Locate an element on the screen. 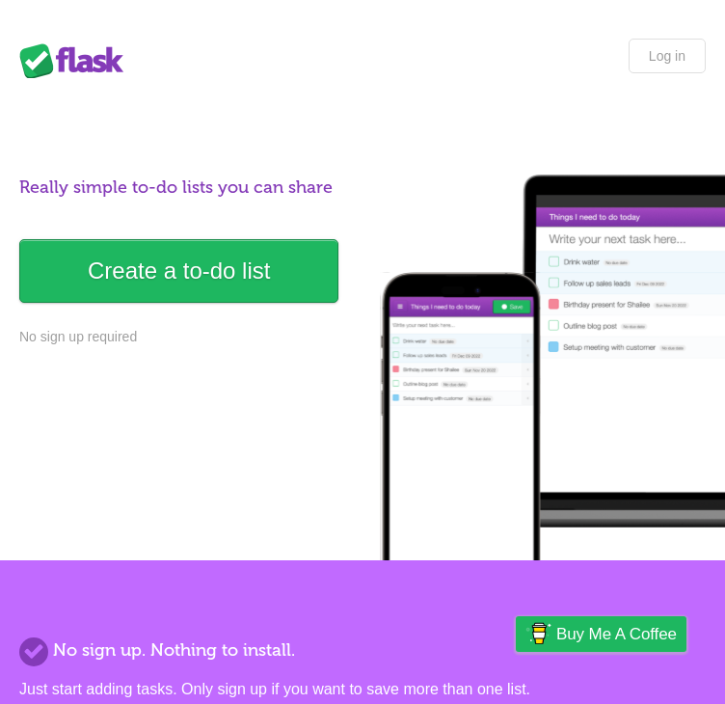 Image resolution: width=725 pixels, height=704 pixels. a: Log in is located at coordinates (667, 56).